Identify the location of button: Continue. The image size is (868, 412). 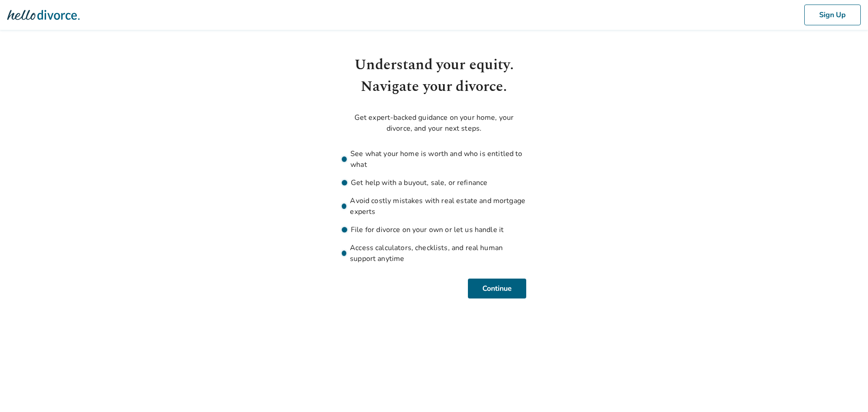
(497, 288).